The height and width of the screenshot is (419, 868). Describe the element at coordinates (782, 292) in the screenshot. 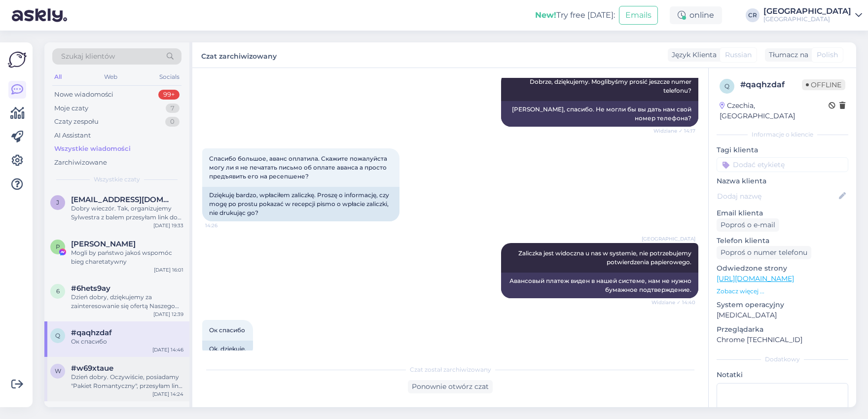

I see `p: Zobacz więcej ...` at that location.